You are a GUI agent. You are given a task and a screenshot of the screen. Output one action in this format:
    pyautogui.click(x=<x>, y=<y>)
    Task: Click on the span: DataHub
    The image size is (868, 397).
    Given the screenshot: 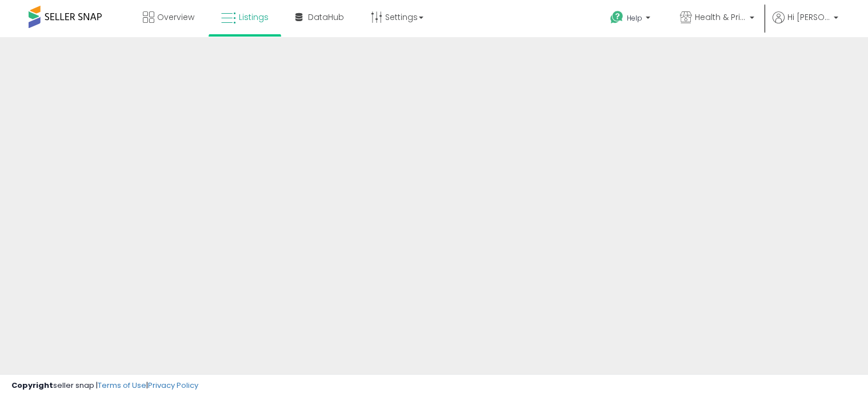 What is the action you would take?
    pyautogui.click(x=326, y=17)
    